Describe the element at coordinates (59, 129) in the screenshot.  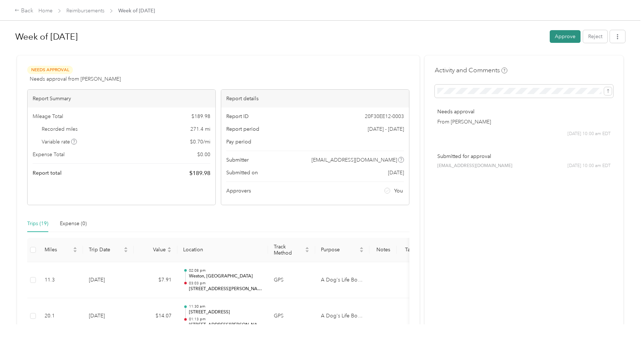
I see `span: Recorded miles` at that location.